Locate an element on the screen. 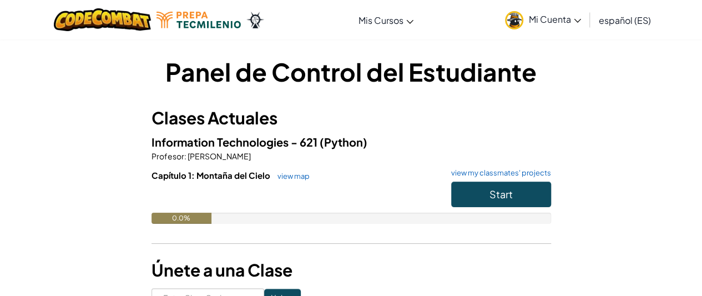  a: CodeCombat logo is located at coordinates (102, 19).